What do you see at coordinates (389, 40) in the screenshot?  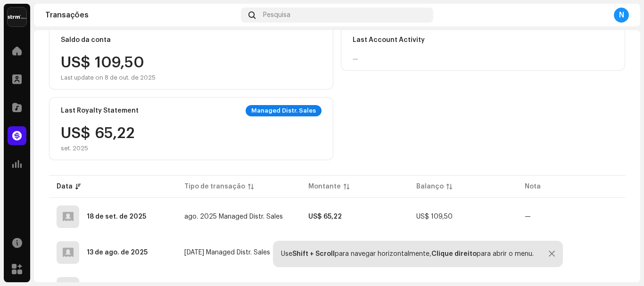 I see `div: Last Account Activity` at bounding box center [389, 40].